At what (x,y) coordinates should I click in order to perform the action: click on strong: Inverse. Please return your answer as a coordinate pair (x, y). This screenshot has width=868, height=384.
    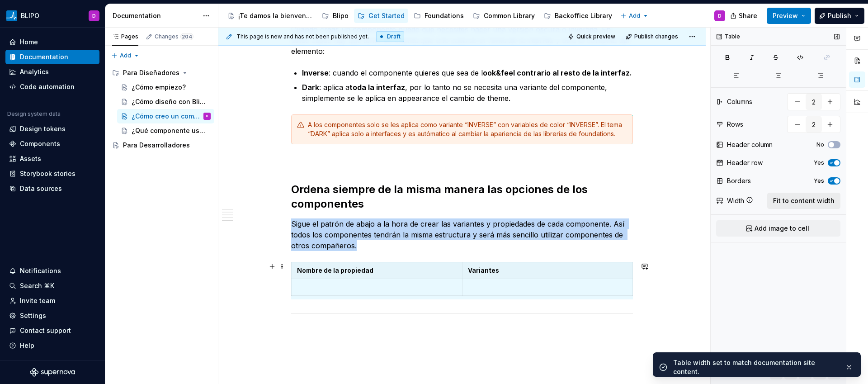
    Looking at the image, I should click on (315, 73).